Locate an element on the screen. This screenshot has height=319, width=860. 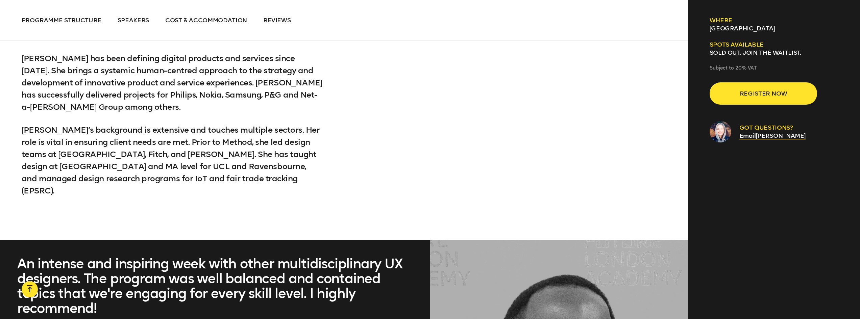
blockquote: An intense and inspiring week with other multidisciplinary UX designers. The program was well bal... is located at coordinates (211, 286).